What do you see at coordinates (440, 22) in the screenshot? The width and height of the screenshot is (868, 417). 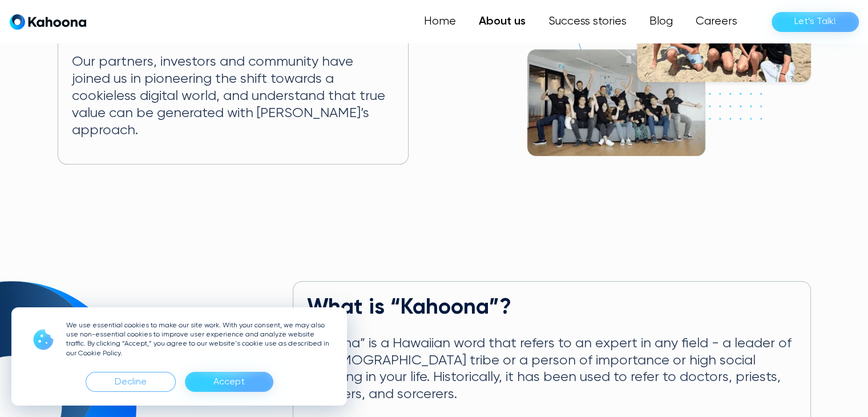 I see `a: Home` at bounding box center [440, 22].